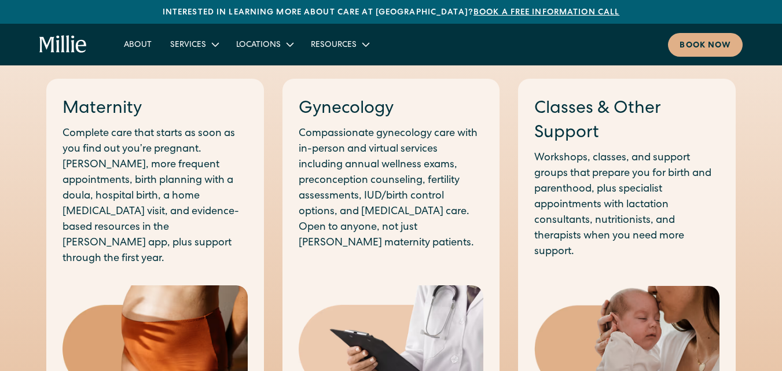 This screenshot has height=371, width=782. What do you see at coordinates (627, 205) in the screenshot?
I see `p: Workshops, classes, and support groups that prepare you for birth and parenthood, plus specialist...` at bounding box center [627, 205].